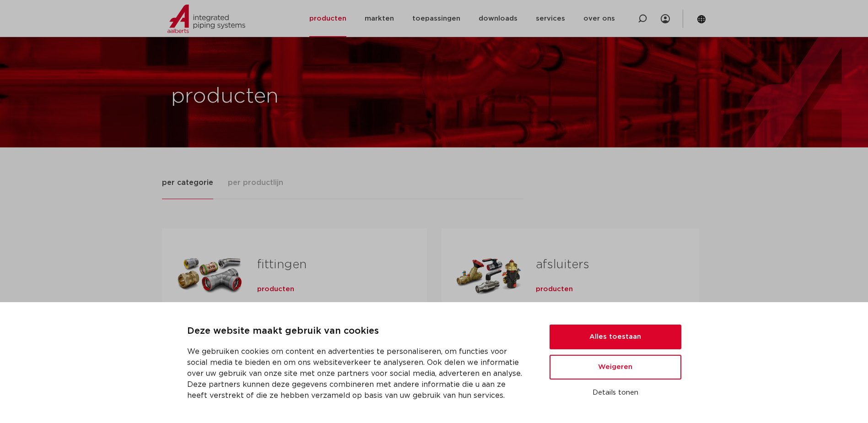 Image resolution: width=868 pixels, height=423 pixels. I want to click on p: We gebruiken cookies om content en advertenties te personaliseren, om functies voor social media ..., so click(357, 374).